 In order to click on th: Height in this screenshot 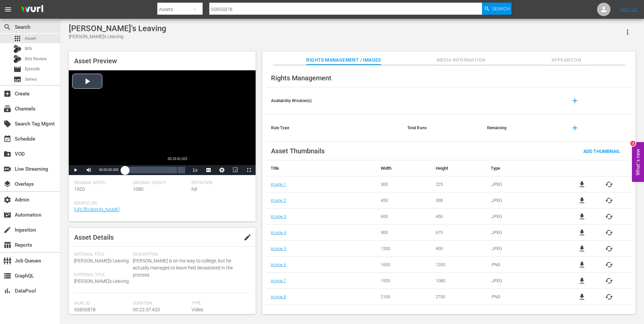, I will do `click(458, 169)`.